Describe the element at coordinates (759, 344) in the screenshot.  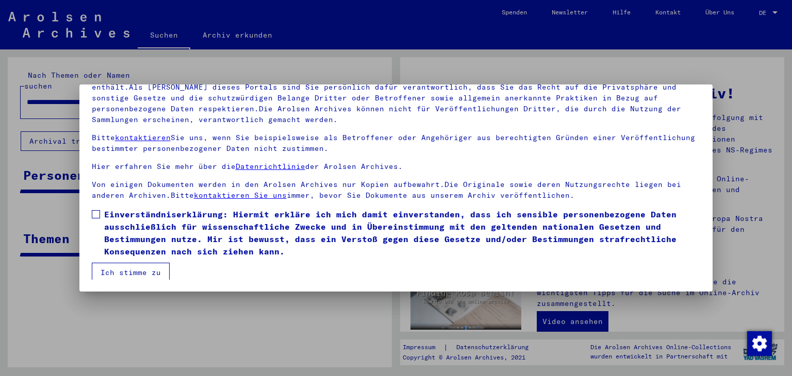
I see `img: Zustimmung ändern` at that location.